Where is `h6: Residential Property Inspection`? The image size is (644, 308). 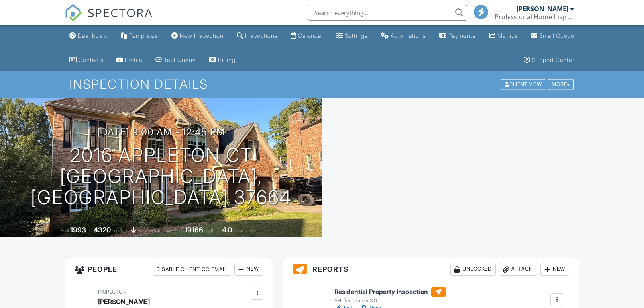
h6: Residential Property Inspection is located at coordinates (390, 292).